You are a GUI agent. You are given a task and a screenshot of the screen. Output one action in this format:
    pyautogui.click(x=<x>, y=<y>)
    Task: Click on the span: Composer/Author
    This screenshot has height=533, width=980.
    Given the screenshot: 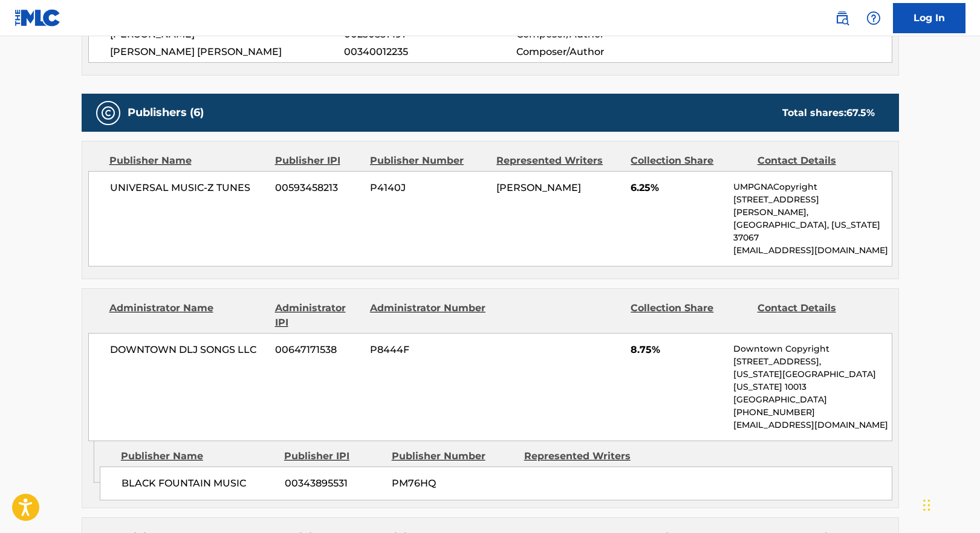 What is the action you would take?
    pyautogui.click(x=594, y=52)
    